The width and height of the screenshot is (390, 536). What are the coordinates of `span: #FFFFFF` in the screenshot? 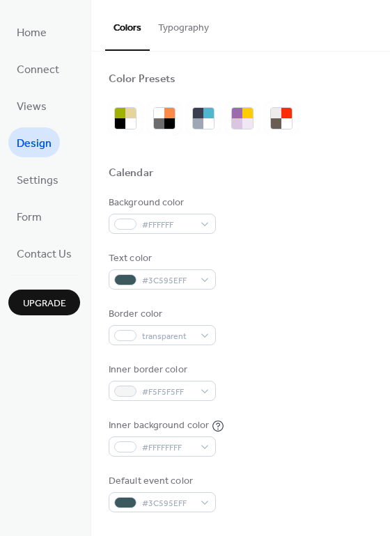 It's located at (168, 225).